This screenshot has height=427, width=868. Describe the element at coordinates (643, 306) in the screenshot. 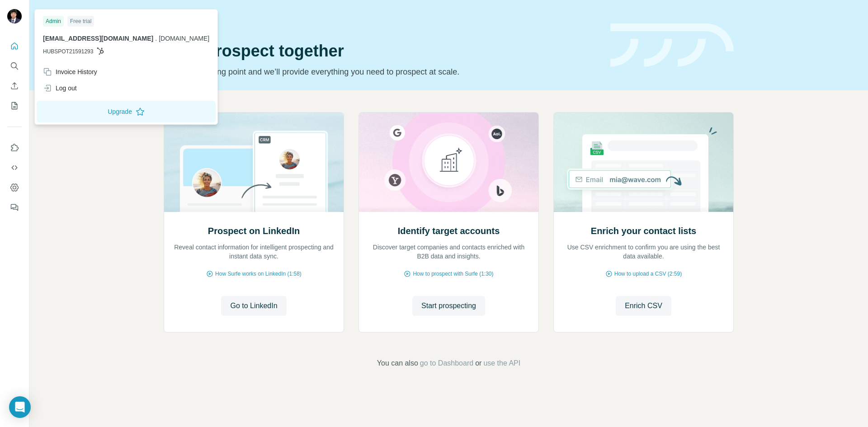

I see `span: Enrich CSV` at that location.